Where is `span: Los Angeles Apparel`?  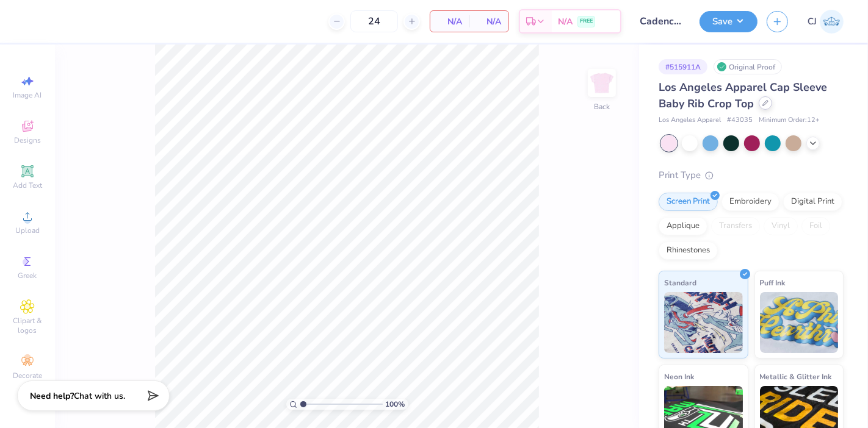 span: Los Angeles Apparel is located at coordinates (690, 120).